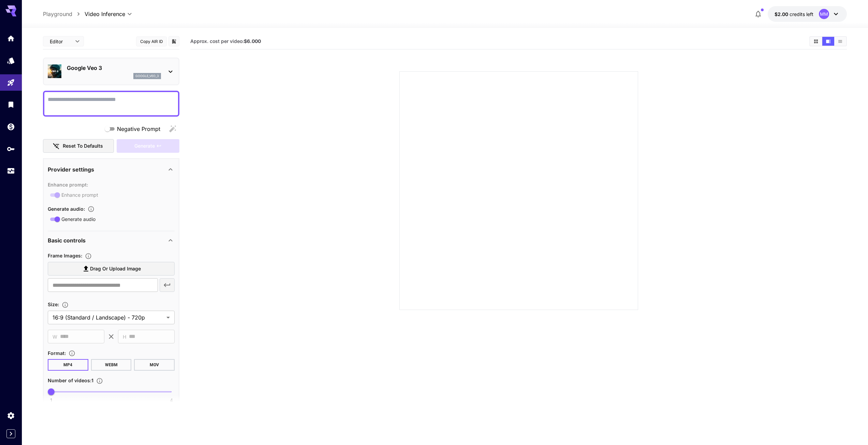 The width and height of the screenshot is (868, 445). What do you see at coordinates (815, 41) in the screenshot?
I see `button: Show videos in grid view` at bounding box center [815, 41].